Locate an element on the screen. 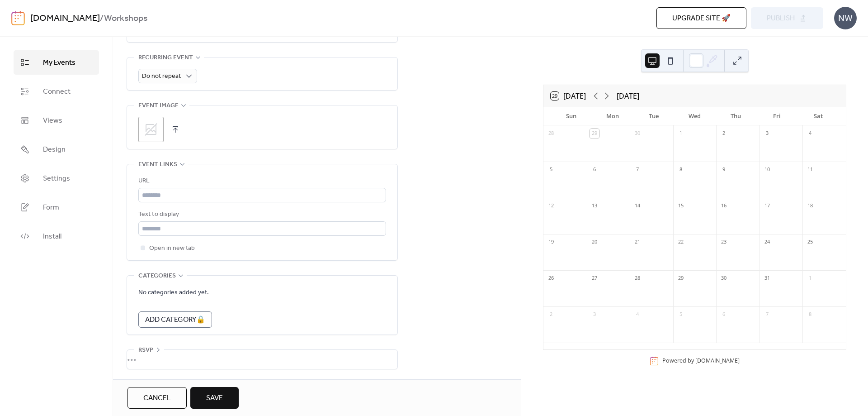  a: Cancel is located at coordinates (157, 398).